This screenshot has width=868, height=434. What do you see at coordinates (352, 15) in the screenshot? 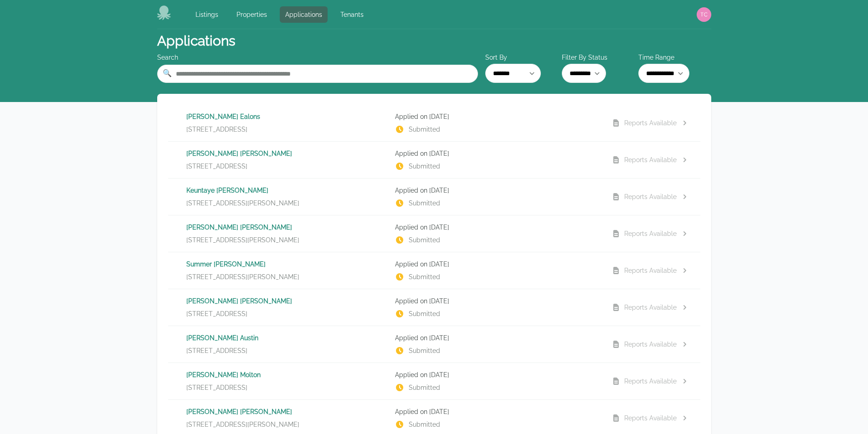
I see `a: Tenants` at bounding box center [352, 15].